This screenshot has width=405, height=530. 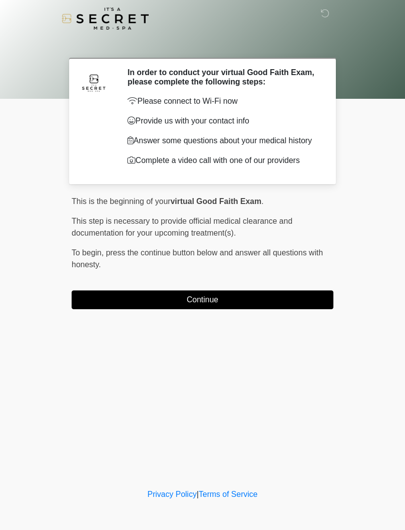 I want to click on p: Answer some questions about your medical history, so click(x=223, y=141).